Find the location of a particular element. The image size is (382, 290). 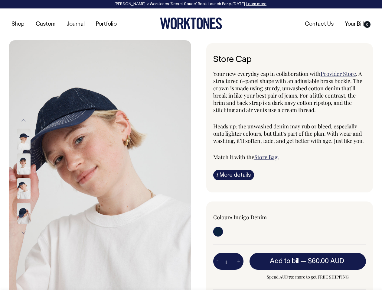

span: Add to bill is located at coordinates (284, 261).